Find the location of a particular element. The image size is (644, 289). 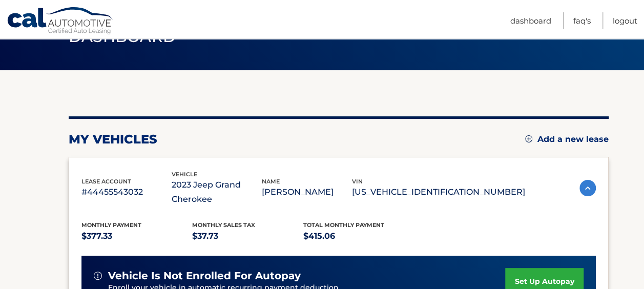

p: $377.33 is located at coordinates (137, 236).